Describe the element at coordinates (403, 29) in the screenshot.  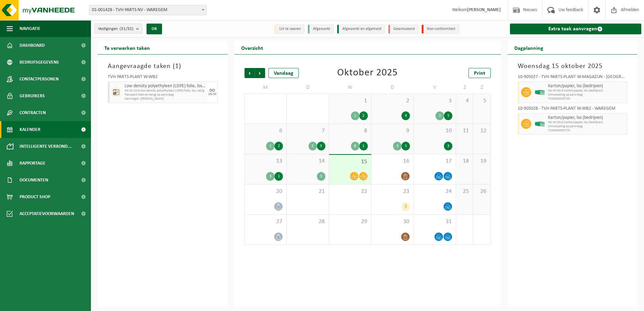
I see `li: Geannuleerd` at that location.